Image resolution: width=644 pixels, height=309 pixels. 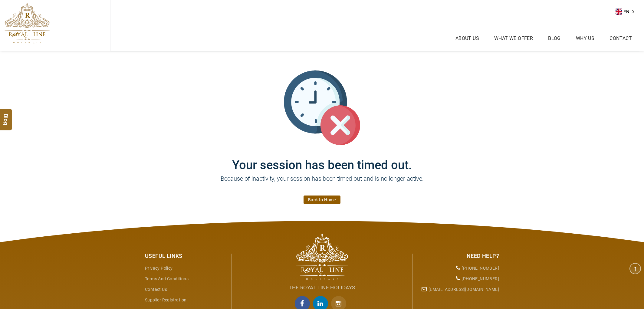 I want to click on div: Language, so click(x=627, y=12).